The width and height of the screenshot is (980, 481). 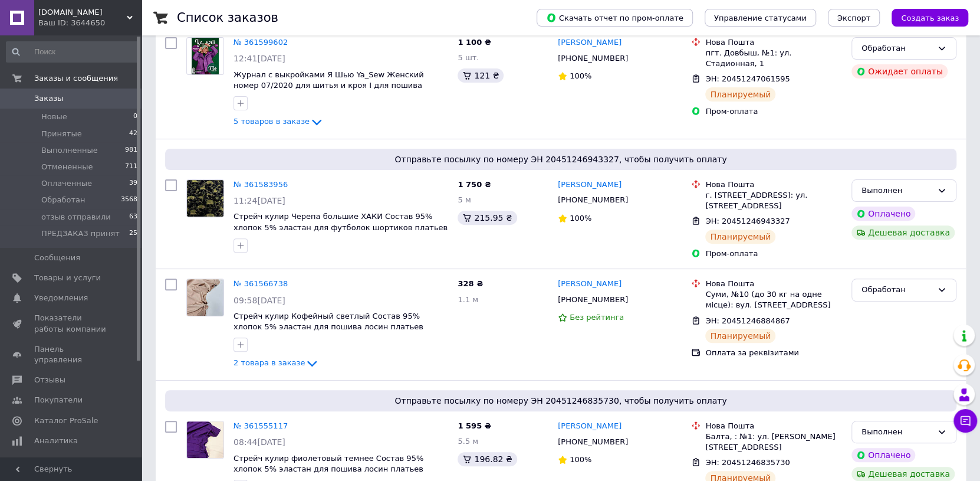 I want to click on span: ЭН: 20451246884867, so click(x=747, y=320).